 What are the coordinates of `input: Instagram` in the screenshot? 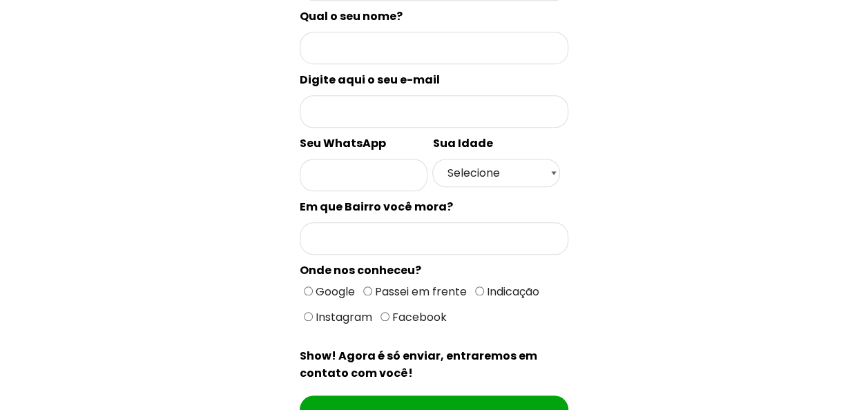 It's located at (308, 316).